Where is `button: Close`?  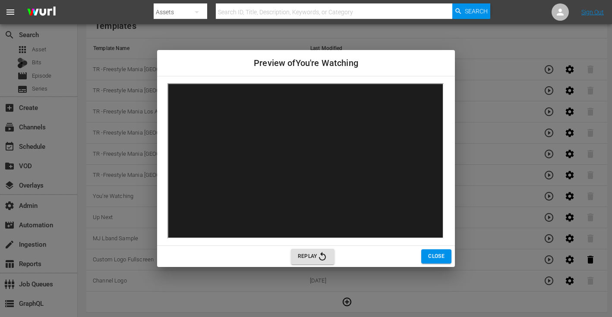 button: Close is located at coordinates (436, 256).